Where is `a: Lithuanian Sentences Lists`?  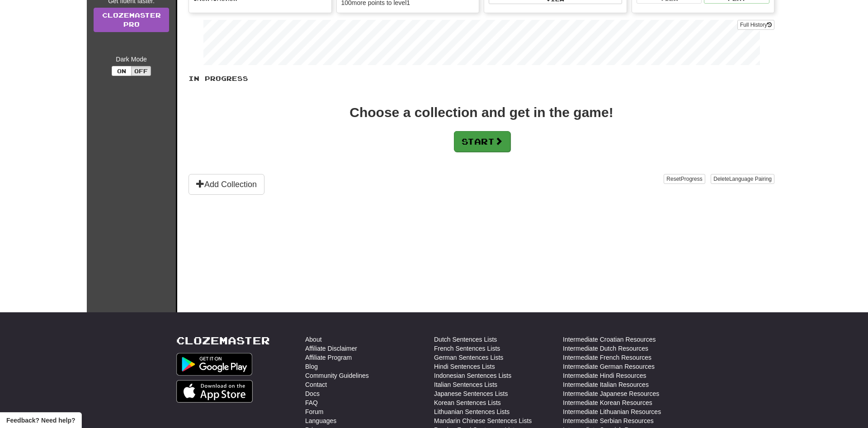
a: Lithuanian Sentences Lists is located at coordinates (471, 411).